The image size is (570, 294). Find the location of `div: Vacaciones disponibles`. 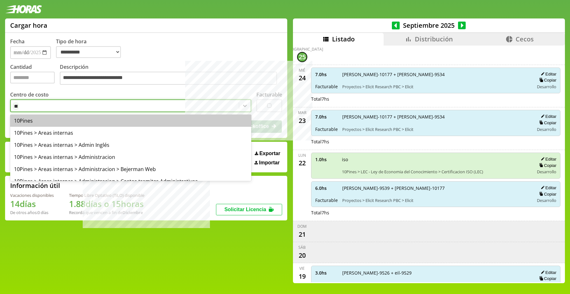

div: Vacaciones disponibles is located at coordinates (32, 195).